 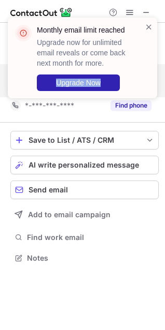 What do you see at coordinates (84, 140) in the screenshot?
I see `div: Save to List / ATS / CRM` at bounding box center [84, 140].